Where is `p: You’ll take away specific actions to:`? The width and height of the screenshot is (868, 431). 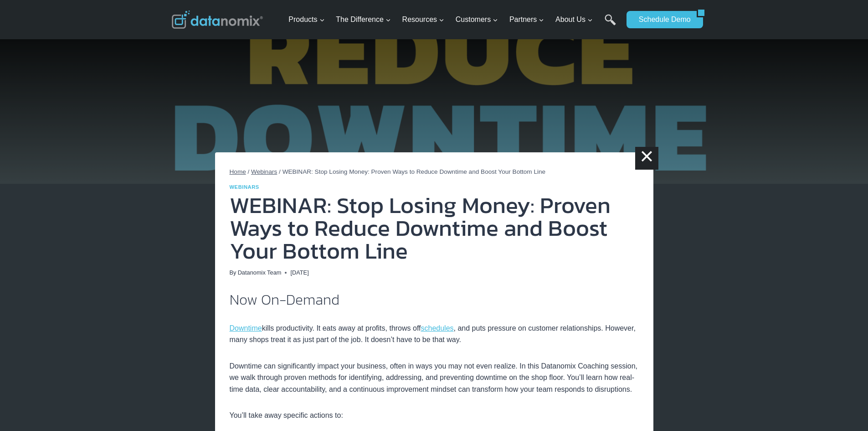 p: You’ll take away specific actions to: is located at coordinates (434, 415).